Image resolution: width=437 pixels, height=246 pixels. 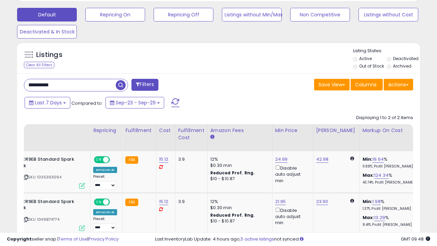 What do you see at coordinates (166, 130) in the screenshot?
I see `div: Cost` at bounding box center [166, 130].